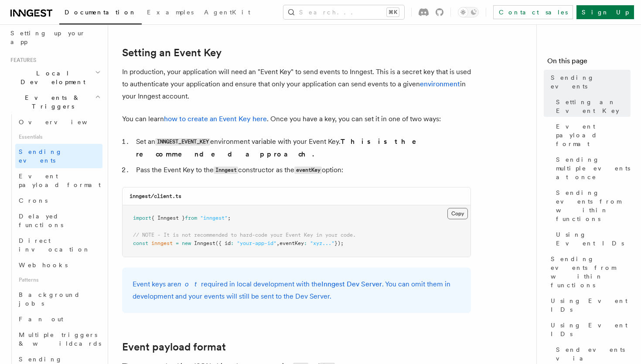 This screenshot has height=364, width=641. What do you see at coordinates (227, 13) in the screenshot?
I see `a: AgentKit` at bounding box center [227, 13].